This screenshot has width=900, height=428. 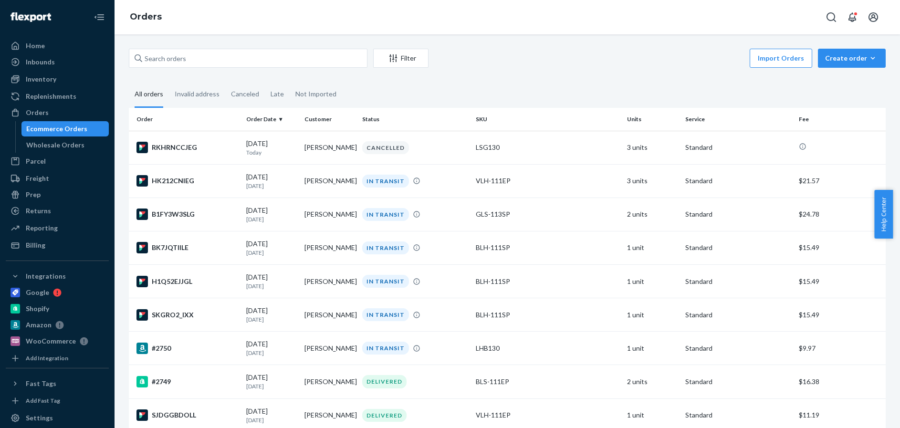 I want to click on a: Billing, so click(x=57, y=245).